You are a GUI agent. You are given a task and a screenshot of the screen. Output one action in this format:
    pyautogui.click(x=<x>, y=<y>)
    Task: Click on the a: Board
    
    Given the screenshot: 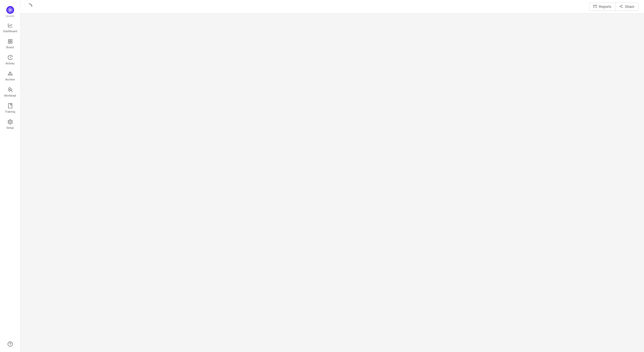 What is the action you would take?
    pyautogui.click(x=10, y=44)
    